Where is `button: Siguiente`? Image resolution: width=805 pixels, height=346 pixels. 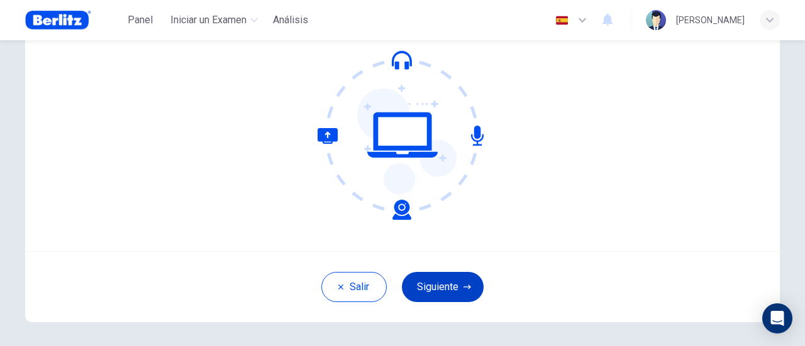 button: Siguiente is located at coordinates (443, 287).